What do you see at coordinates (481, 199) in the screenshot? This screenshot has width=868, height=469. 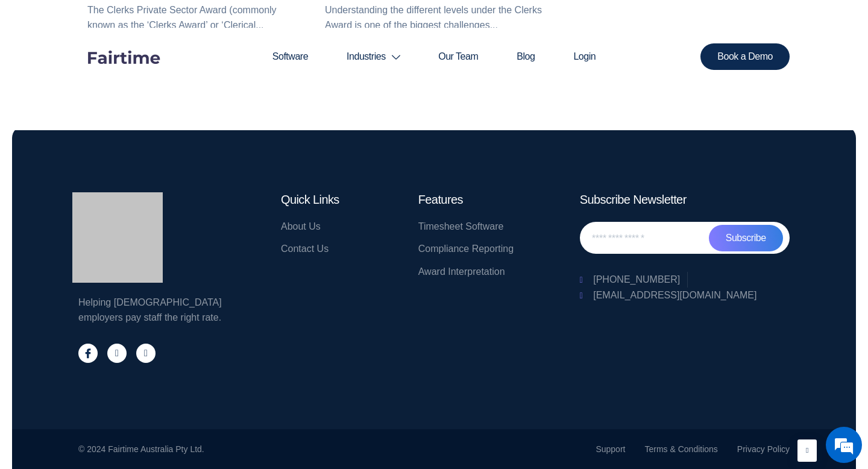 I see `h4: Features` at bounding box center [481, 199].